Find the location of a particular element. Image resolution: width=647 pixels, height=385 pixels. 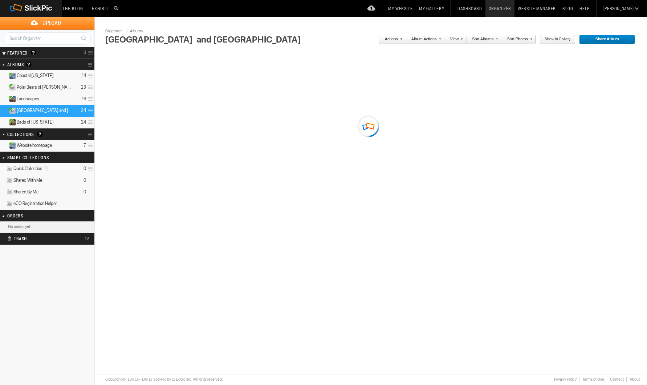

span: Coastal California is located at coordinates (35, 76).